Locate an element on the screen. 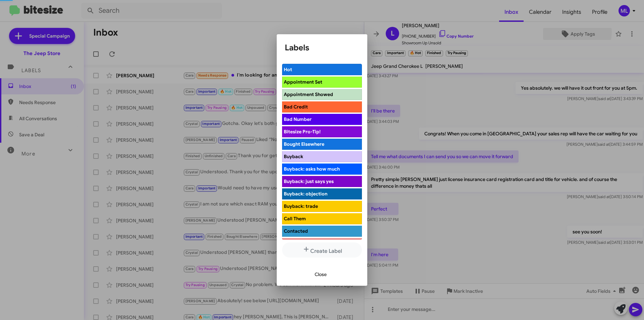 The height and width of the screenshot is (320, 644). span: Buyback: just says yes is located at coordinates (309, 181).